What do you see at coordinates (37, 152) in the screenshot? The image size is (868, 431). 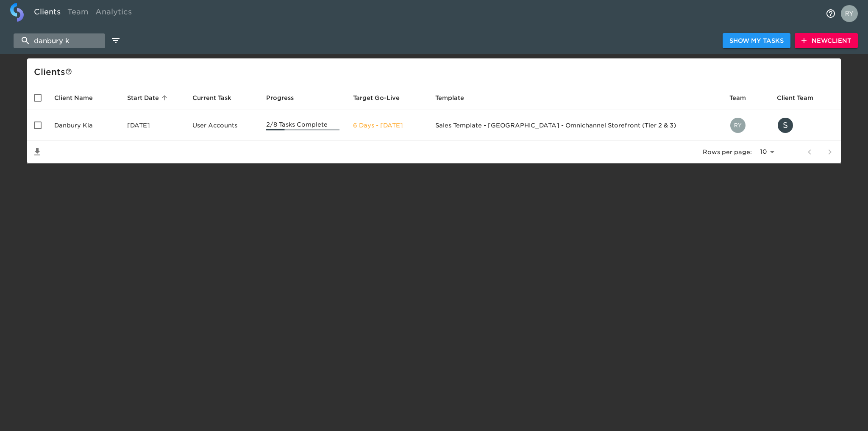 I see `button: Save List` at bounding box center [37, 152].